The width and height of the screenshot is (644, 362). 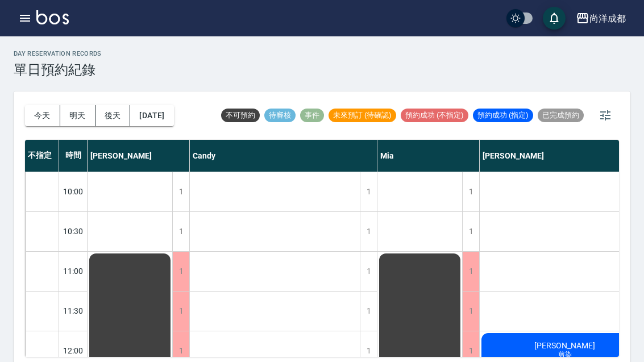 I want to click on span: 待審核, so click(x=280, y=115).